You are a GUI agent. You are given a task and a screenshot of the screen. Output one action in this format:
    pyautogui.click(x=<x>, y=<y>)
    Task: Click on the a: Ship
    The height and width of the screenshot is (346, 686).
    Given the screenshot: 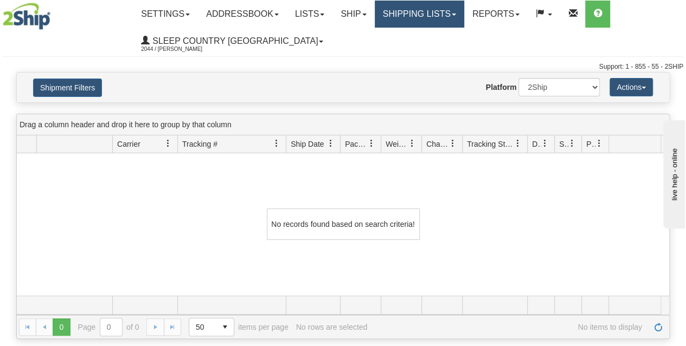 What is the action you would take?
    pyautogui.click(x=353, y=14)
    